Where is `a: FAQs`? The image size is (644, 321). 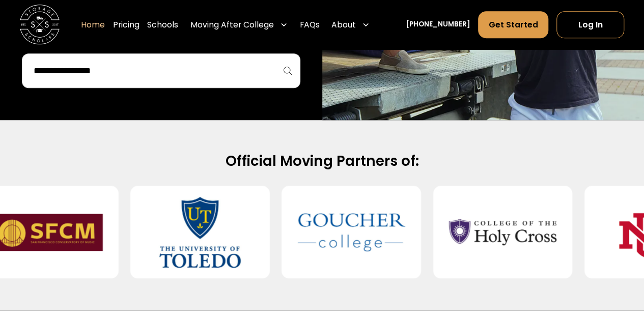 a: FAQs is located at coordinates (309, 25).